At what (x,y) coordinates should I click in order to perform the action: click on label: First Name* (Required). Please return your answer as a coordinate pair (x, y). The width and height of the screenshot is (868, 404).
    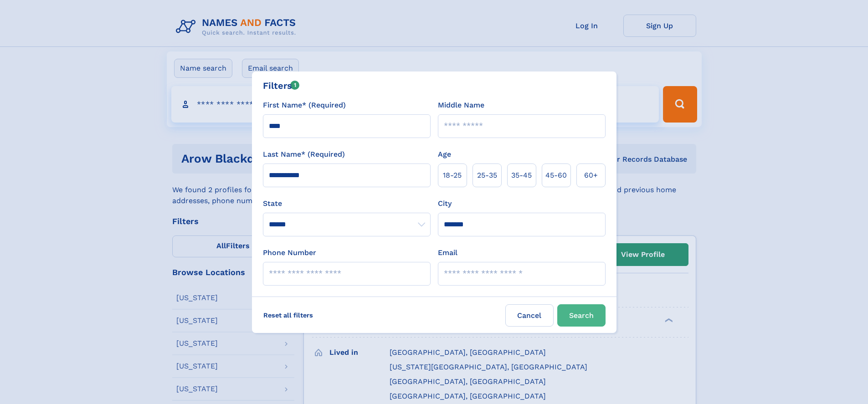
    Looking at the image, I should click on (305, 105).